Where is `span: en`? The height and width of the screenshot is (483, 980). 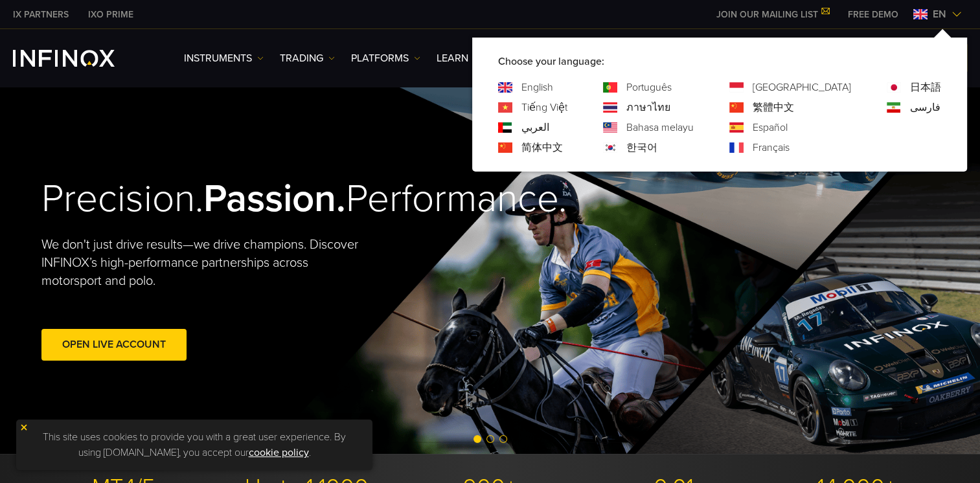
span: en is located at coordinates (939, 14).